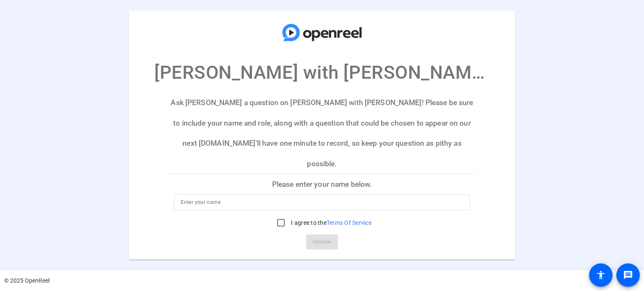 The width and height of the screenshot is (644, 291). I want to click on a: Terms Of Service, so click(349, 223).